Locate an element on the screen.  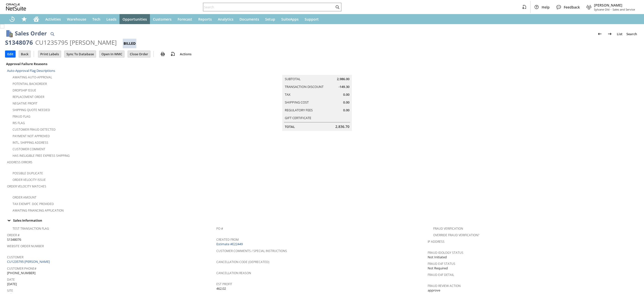
span: Sylvane Old is located at coordinates (602, 10).